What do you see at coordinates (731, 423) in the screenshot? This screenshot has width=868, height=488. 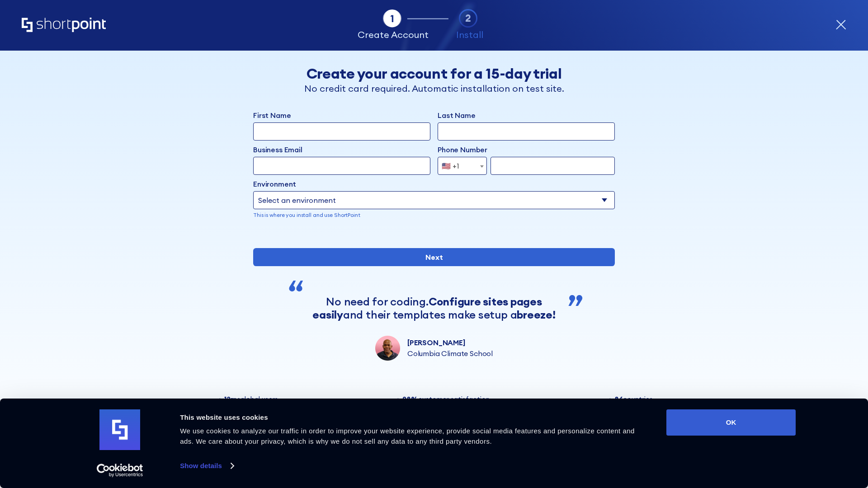 I see `button: OK` at bounding box center [731, 423].